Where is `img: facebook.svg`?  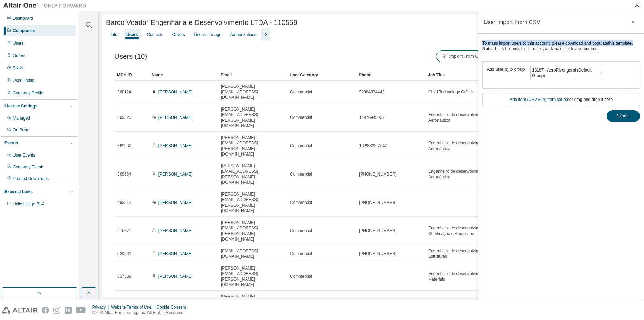 img: facebook.svg is located at coordinates (45, 310).